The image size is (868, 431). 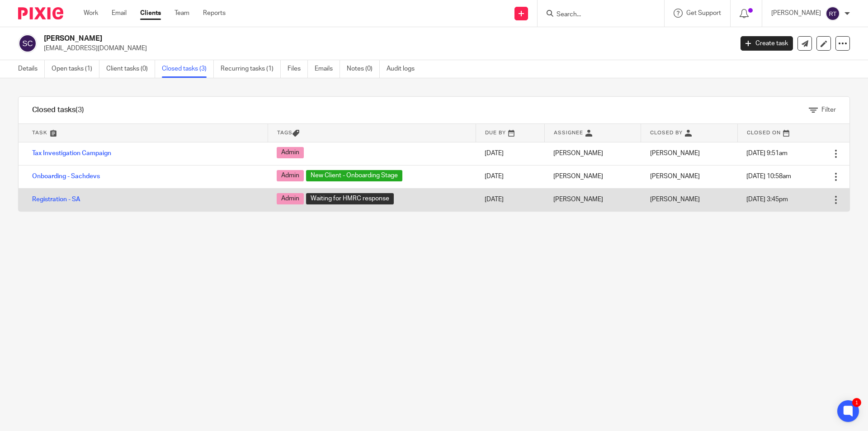 I want to click on a: Email, so click(x=119, y=13).